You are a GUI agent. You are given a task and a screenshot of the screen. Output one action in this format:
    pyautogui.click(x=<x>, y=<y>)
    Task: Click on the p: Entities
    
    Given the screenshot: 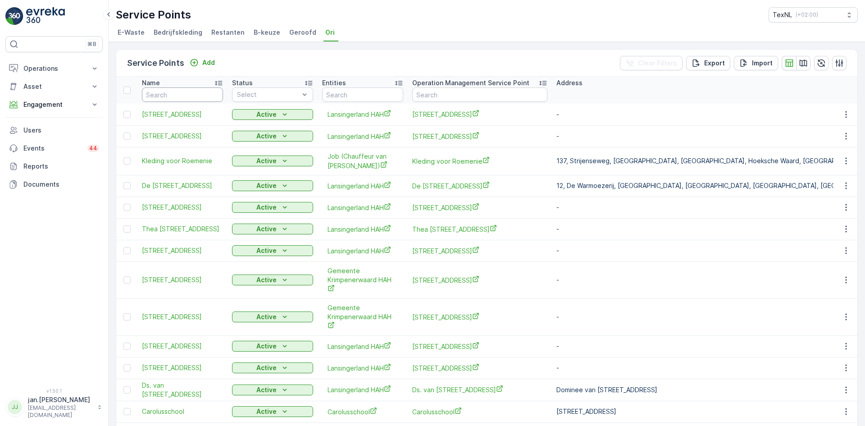 What is the action you would take?
    pyautogui.click(x=334, y=83)
    